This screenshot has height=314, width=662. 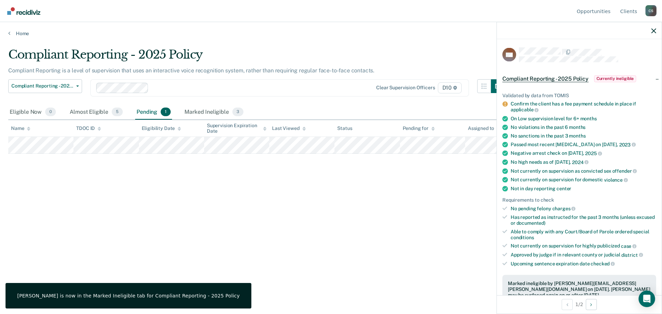 I want to click on div: Upcoming sentence expiration date, so click(x=583, y=264).